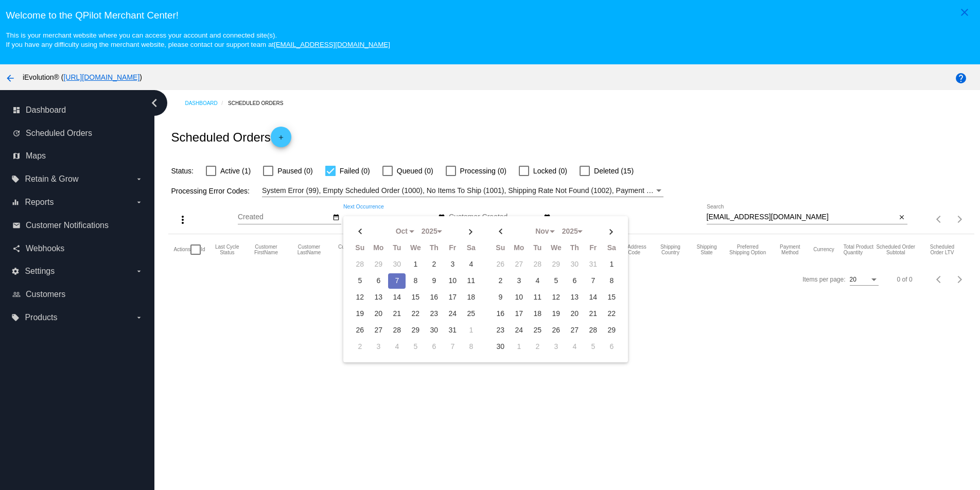  What do you see at coordinates (494, 217) in the screenshot?
I see `input: Customer Created` at bounding box center [494, 217].